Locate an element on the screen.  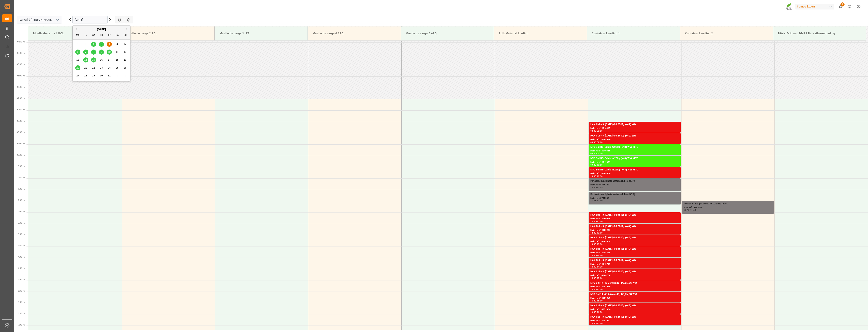
div: Choose Friday, October 10th, 2025 is located at coordinates (109, 52).